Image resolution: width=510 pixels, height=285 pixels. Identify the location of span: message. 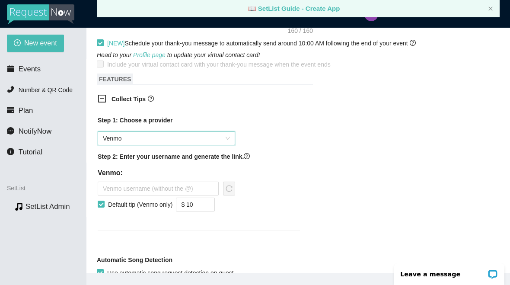
(10, 131).